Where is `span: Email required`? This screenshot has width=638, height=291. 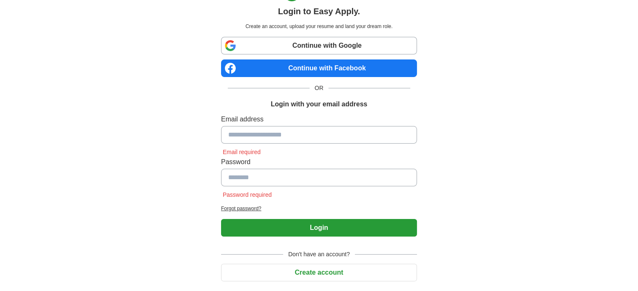
span: Email required is located at coordinates (242, 152).